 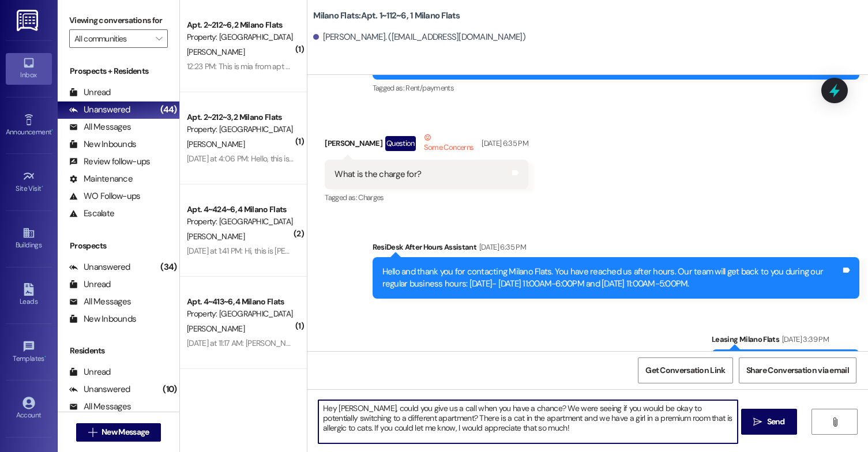 What do you see at coordinates (798, 370) in the screenshot?
I see `button: Share Conversation via email` at bounding box center [798, 370].